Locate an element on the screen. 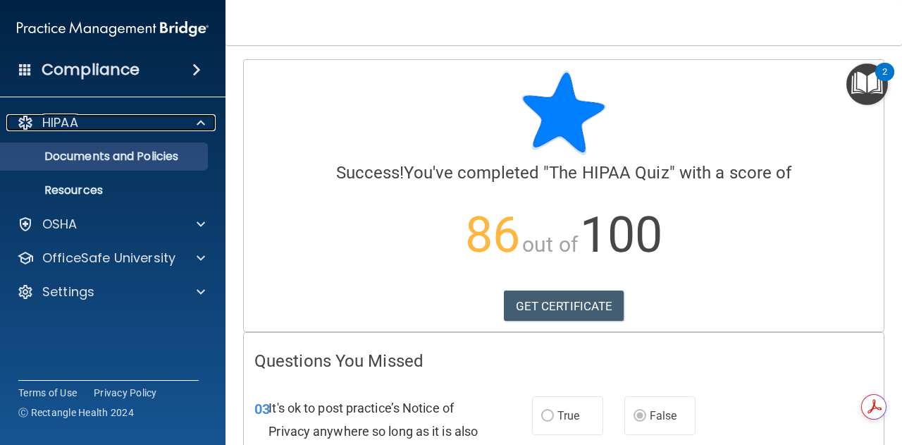 This screenshot has width=902, height=445. span: out of is located at coordinates (550, 244).